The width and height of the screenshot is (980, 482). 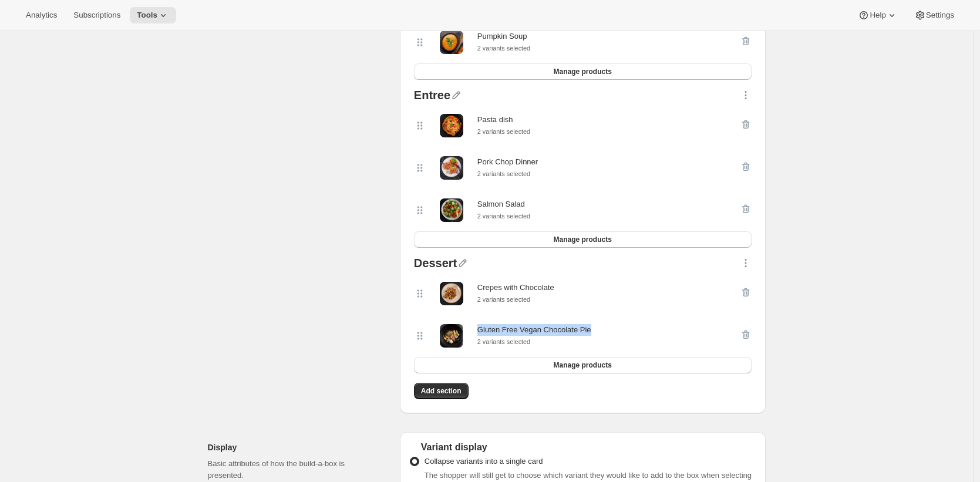 What do you see at coordinates (432, 97) in the screenshot?
I see `div: Entree` at bounding box center [432, 97].